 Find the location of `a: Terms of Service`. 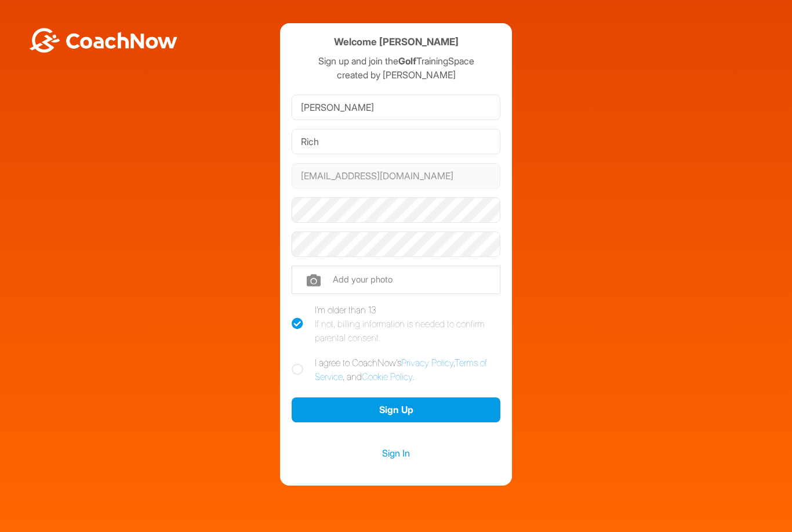

a: Terms of Service is located at coordinates (401, 369).